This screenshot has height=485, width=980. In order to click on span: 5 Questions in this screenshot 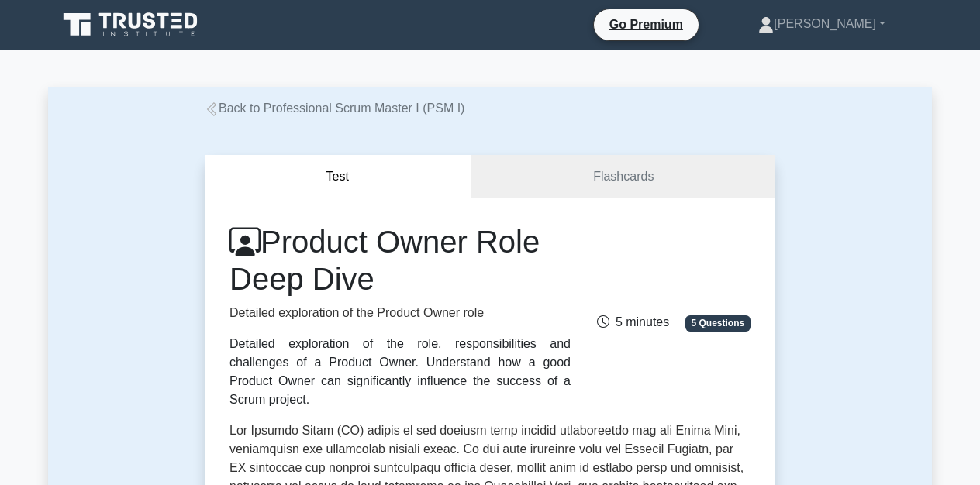, I will do `click(718, 323)`.